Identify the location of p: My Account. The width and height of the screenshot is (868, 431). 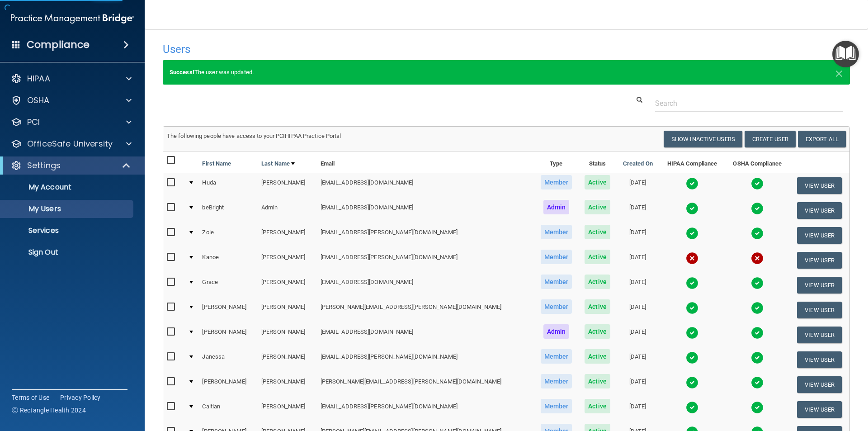
(67, 187).